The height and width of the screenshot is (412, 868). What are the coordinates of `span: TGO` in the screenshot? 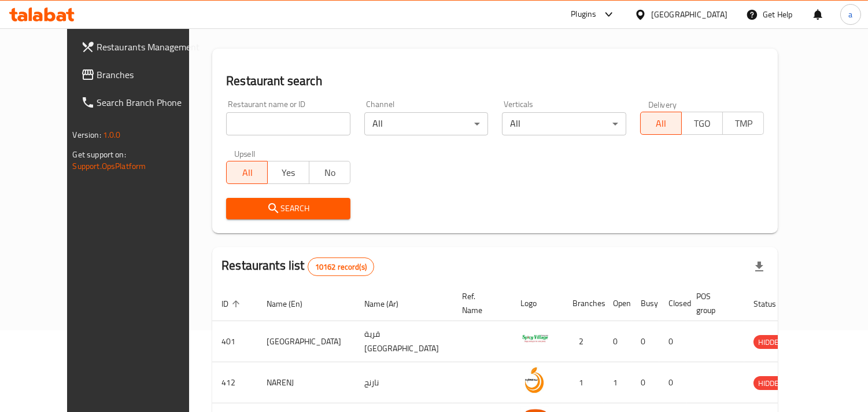 It's located at (702, 123).